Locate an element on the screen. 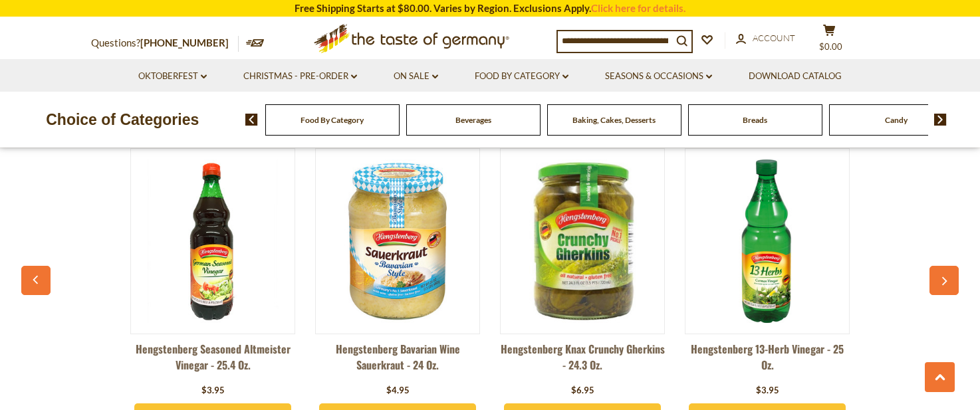 This screenshot has height=410, width=980. span: Baking, Cakes, Desserts is located at coordinates (614, 120).